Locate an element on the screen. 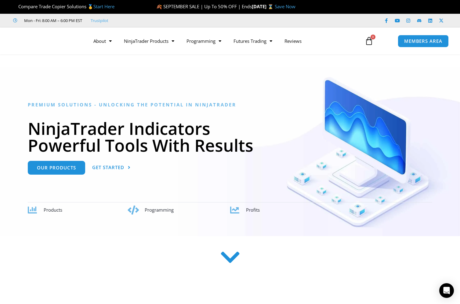  span: 0 is located at coordinates (373, 37).